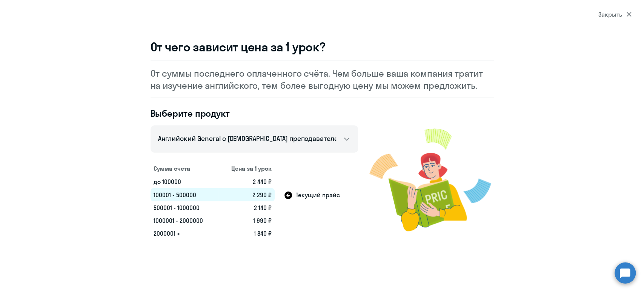 This screenshot has width=644, height=292. I want to click on td: 100001 - 500000, so click(184, 194).